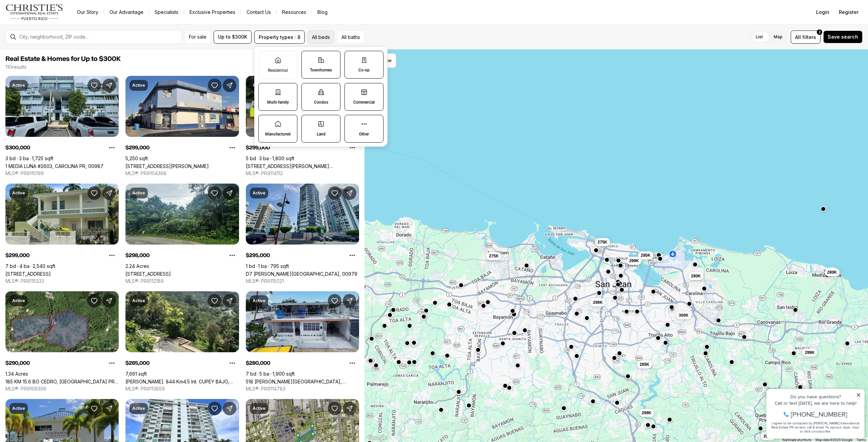 This screenshot has width=868, height=442. What do you see at coordinates (768, 436) in the screenshot?
I see `button: 290K` at bounding box center [768, 436].